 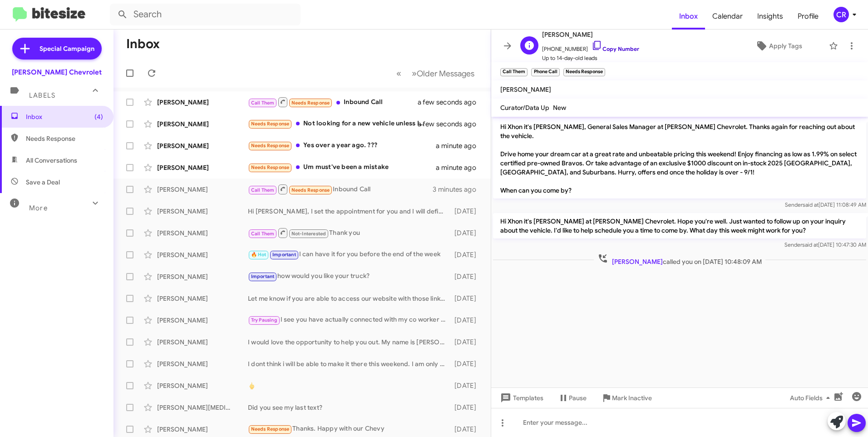 I want to click on div: I can have it for you before the end of the week, so click(x=349, y=254).